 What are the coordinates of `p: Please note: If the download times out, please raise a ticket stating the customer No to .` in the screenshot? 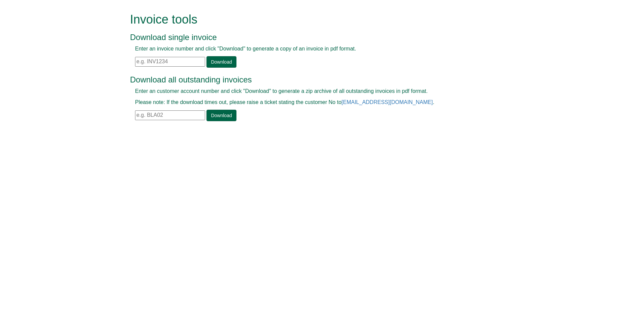 It's located at (314, 102).